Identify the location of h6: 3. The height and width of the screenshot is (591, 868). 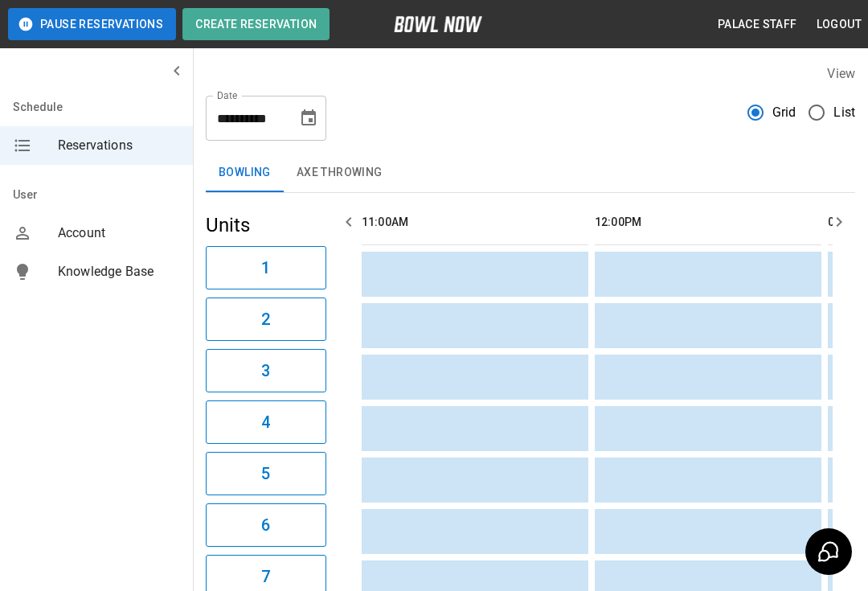
(266, 371).